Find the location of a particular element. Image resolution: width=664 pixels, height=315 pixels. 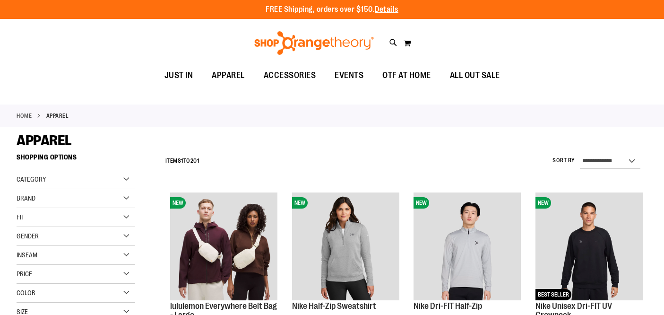

a: Home is located at coordinates (24, 116).